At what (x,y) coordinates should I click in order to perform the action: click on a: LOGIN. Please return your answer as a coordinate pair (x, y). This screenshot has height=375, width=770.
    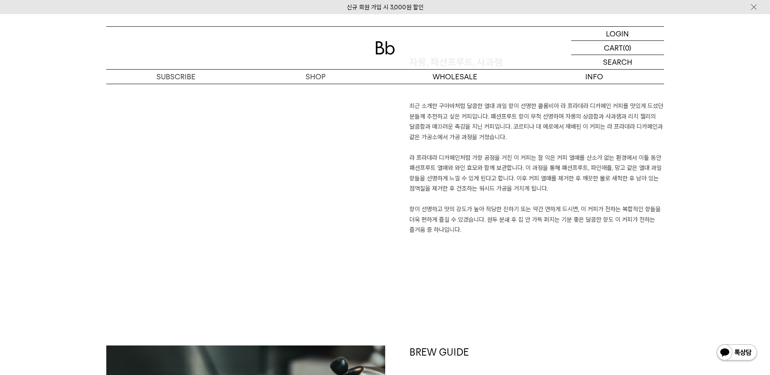
    Looking at the image, I should click on (618, 34).